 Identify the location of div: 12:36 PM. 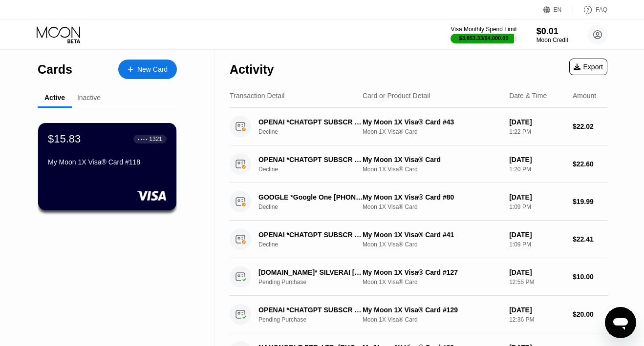
(537, 320).